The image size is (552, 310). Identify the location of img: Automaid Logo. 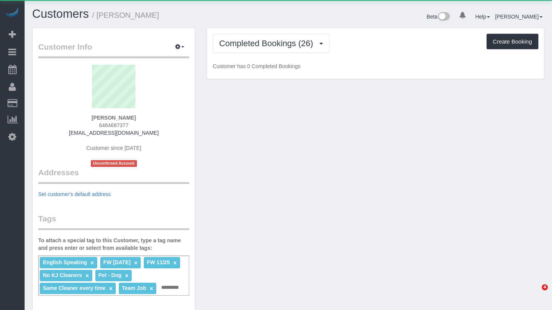
(12, 13).